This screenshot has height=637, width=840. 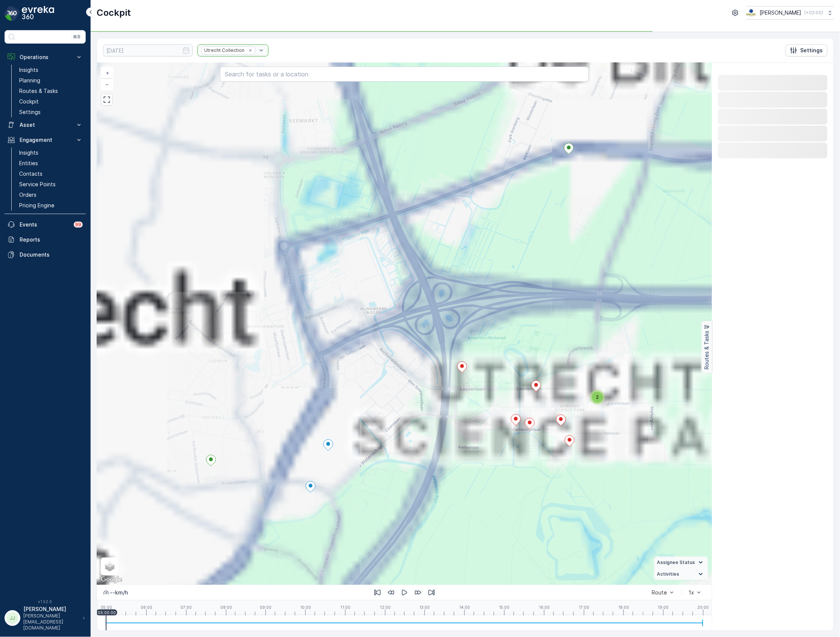 What do you see at coordinates (31, 174) in the screenshot?
I see `p: Contacts` at bounding box center [31, 174].